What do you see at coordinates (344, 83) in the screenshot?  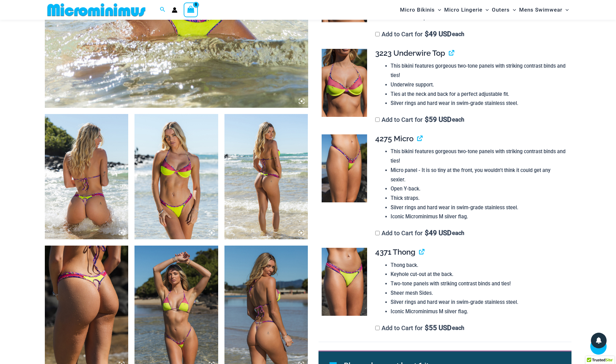 I see `a: Coastal Bliss Leopard Sunset 3223 Underwire Top` at bounding box center [344, 83].